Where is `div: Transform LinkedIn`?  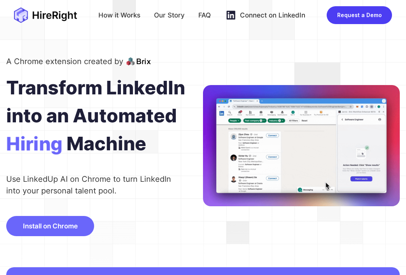 div: Transform LinkedIn is located at coordinates (105, 88).